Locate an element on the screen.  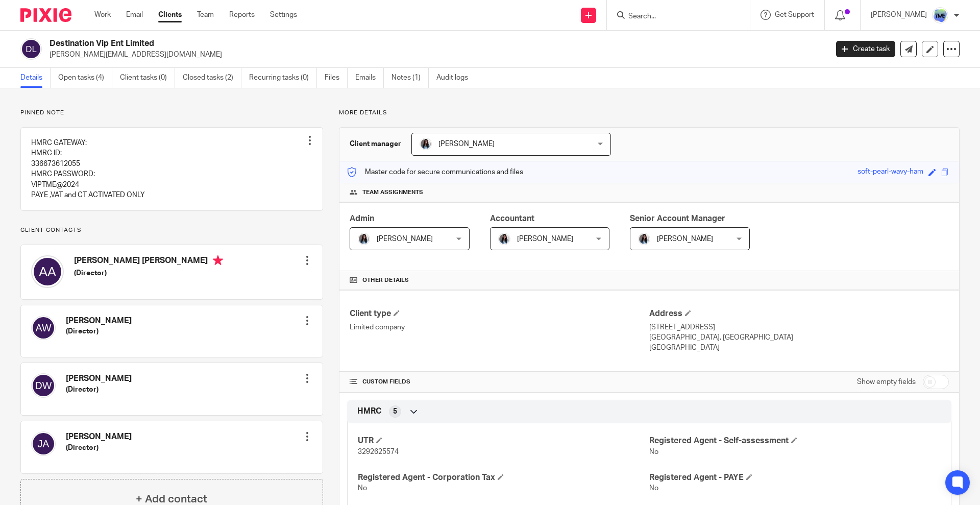
a: Team is located at coordinates (205, 15).